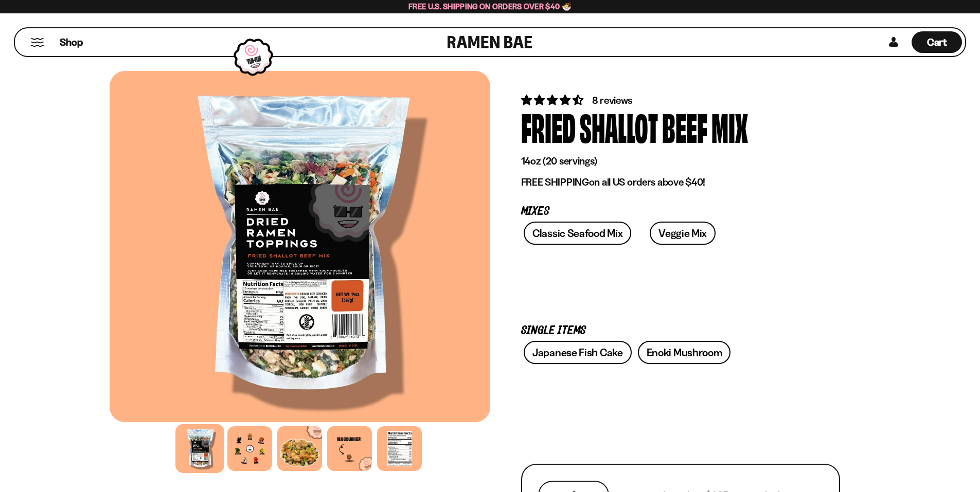  I want to click on p: Mixes, so click(680, 211).